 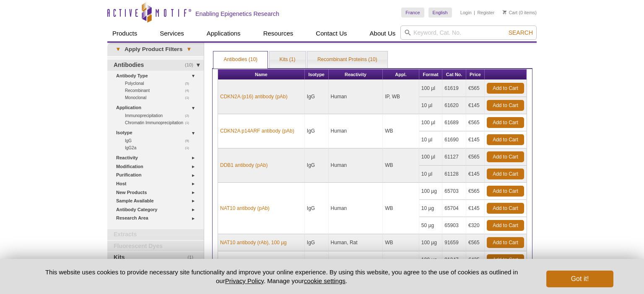 I want to click on a: Reactivity, so click(x=157, y=158).